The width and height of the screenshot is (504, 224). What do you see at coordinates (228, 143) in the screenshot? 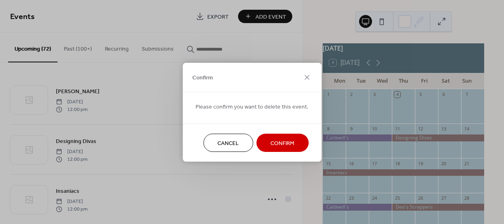
I see `span: Cancel` at bounding box center [228, 143].